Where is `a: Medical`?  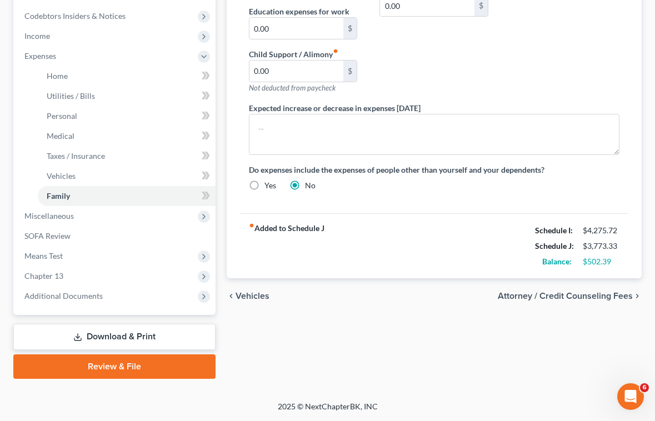 a: Medical is located at coordinates (127, 136).